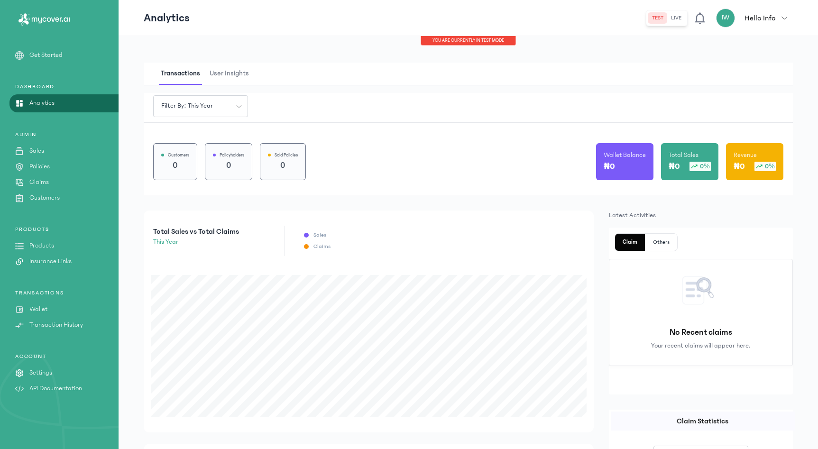 The image size is (818, 449). Describe the element at coordinates (42, 246) in the screenshot. I see `p: Products` at that location.